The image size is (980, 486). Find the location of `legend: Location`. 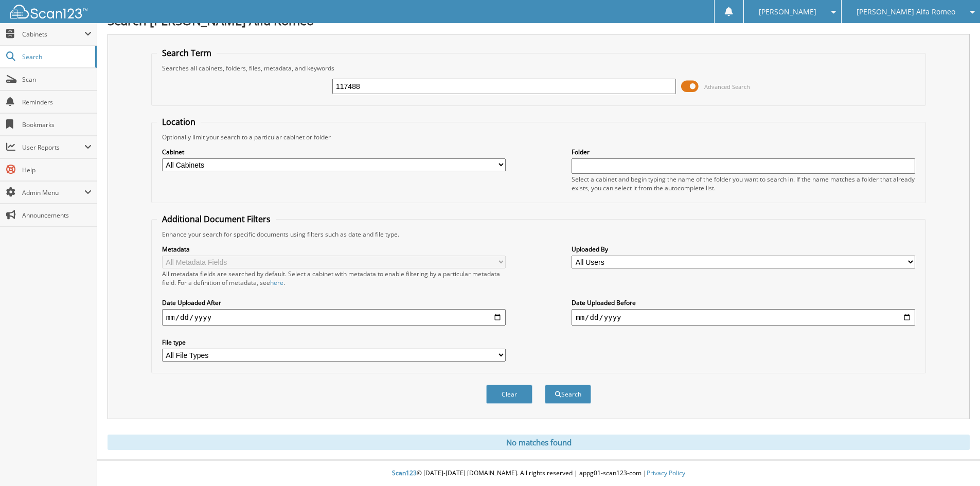

legend: Location is located at coordinates (178, 122).